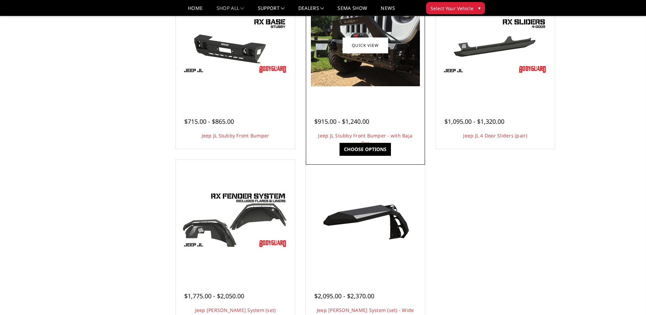 The width and height of the screenshot is (646, 315). What do you see at coordinates (365, 45) in the screenshot?
I see `a: Quick view` at bounding box center [365, 45].